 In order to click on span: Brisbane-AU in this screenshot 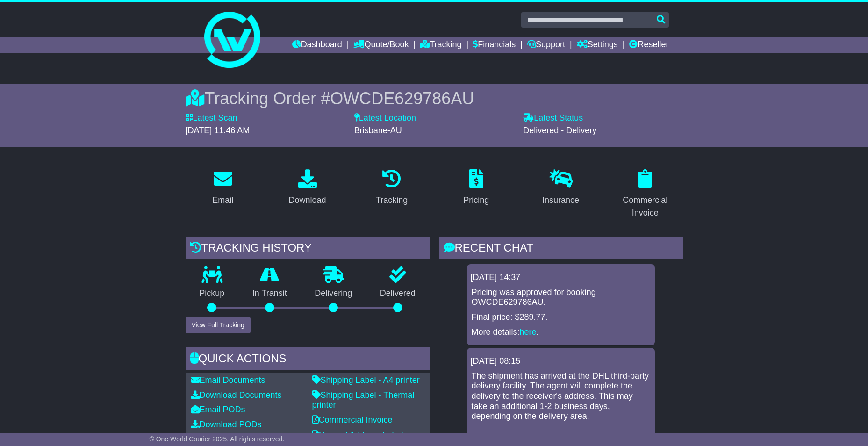, I will do `click(378, 130)`.